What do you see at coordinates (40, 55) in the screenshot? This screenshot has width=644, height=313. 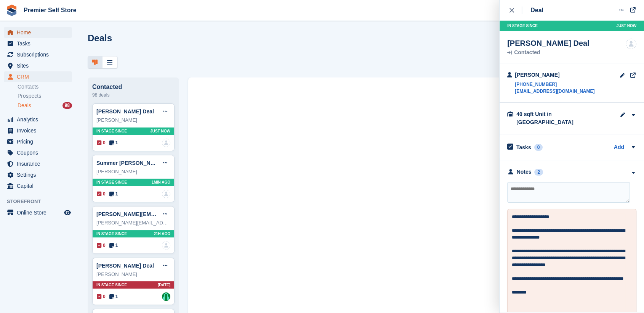 I see `span: Subscriptions` at bounding box center [40, 55].